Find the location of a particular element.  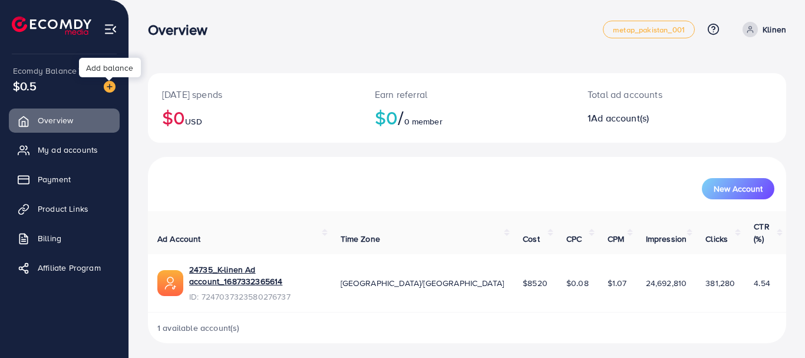

a: 24735_K-linen Ad account_1687332365614 is located at coordinates (255, 275).